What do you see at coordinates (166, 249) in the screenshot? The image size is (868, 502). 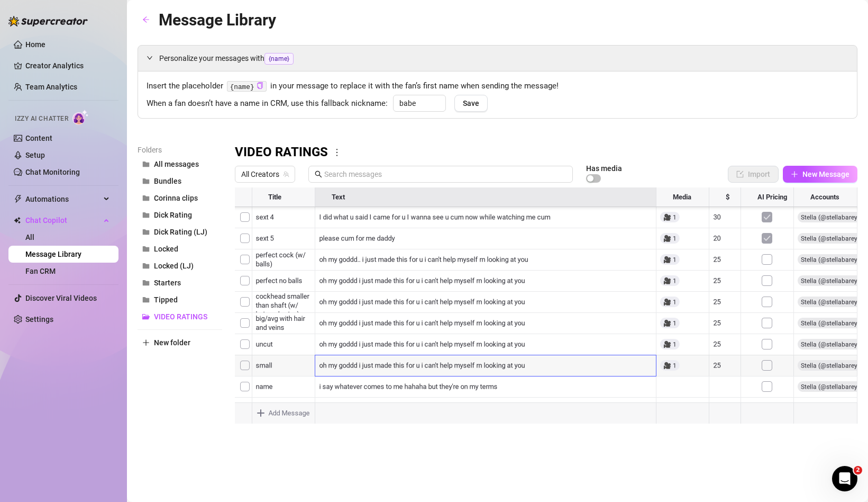 I see `span: Locked` at bounding box center [166, 249].